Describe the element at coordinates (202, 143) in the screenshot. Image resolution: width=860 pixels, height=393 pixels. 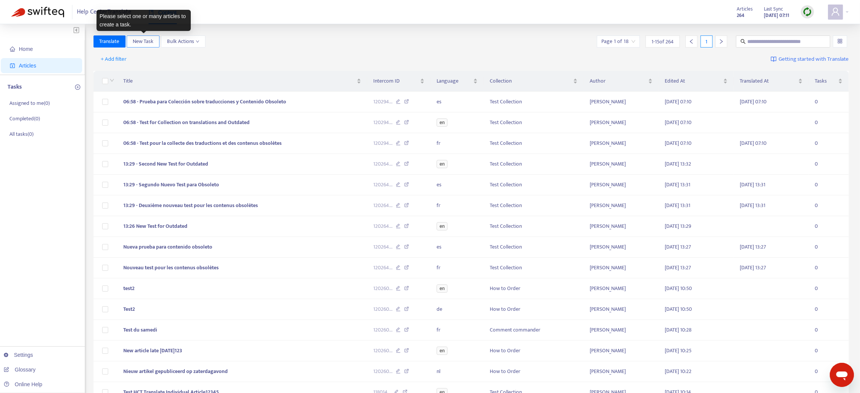
I see `span: 06:58 - Test pour la collecte des traductions et des contenus obsolètes` at that location.